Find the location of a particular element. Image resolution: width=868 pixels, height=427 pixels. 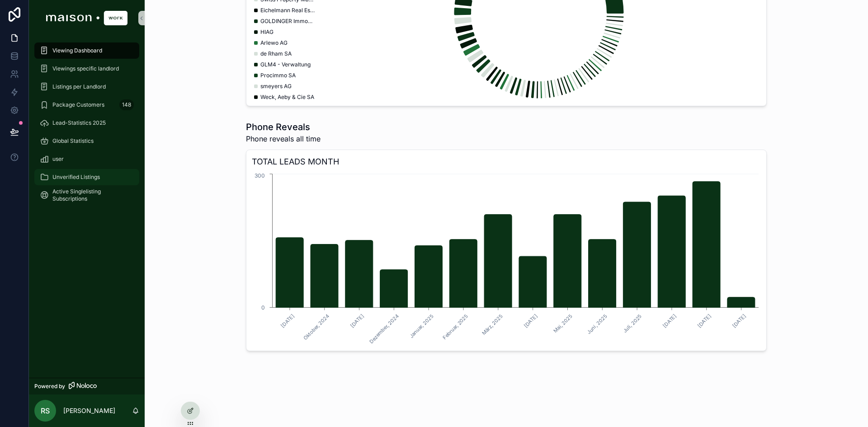

span: Eichelmann Real Estate GmbH is located at coordinates (288, 10).